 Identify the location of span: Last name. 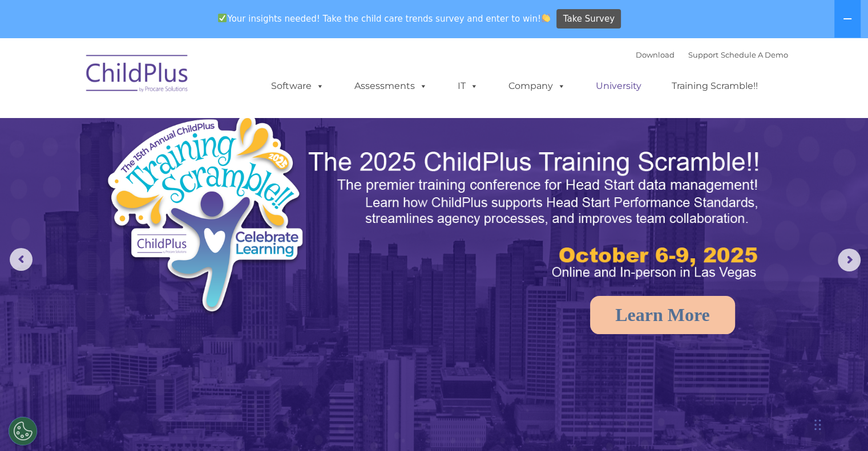
(176, 79).